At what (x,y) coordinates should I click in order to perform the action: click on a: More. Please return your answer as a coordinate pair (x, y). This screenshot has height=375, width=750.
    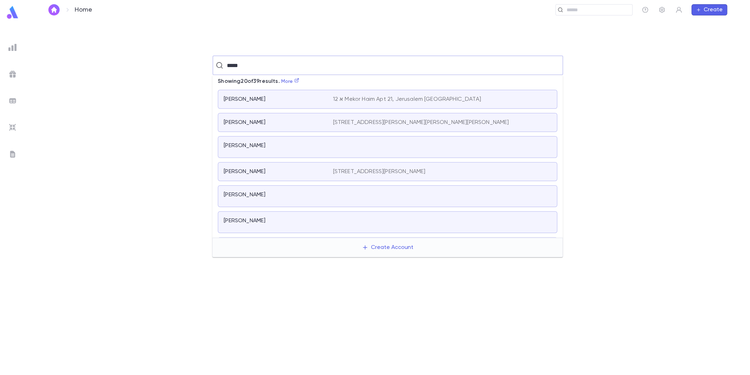
    Looking at the image, I should click on (290, 81).